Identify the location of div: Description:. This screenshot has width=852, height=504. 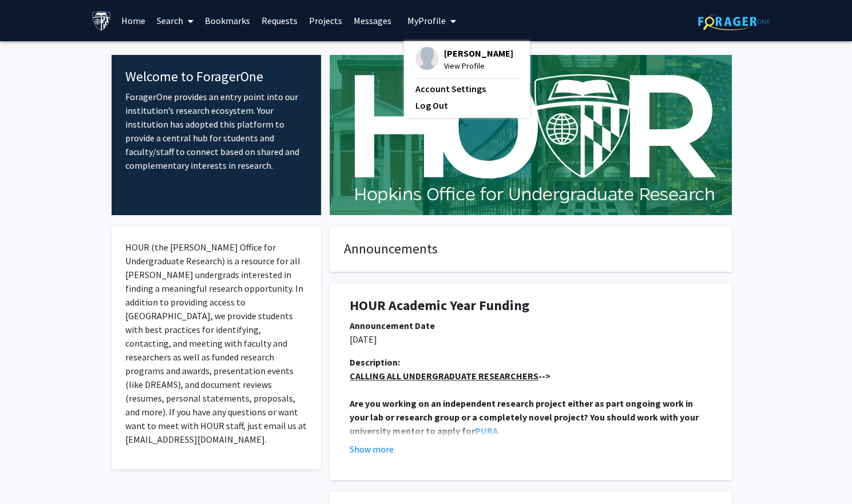
(531, 362).